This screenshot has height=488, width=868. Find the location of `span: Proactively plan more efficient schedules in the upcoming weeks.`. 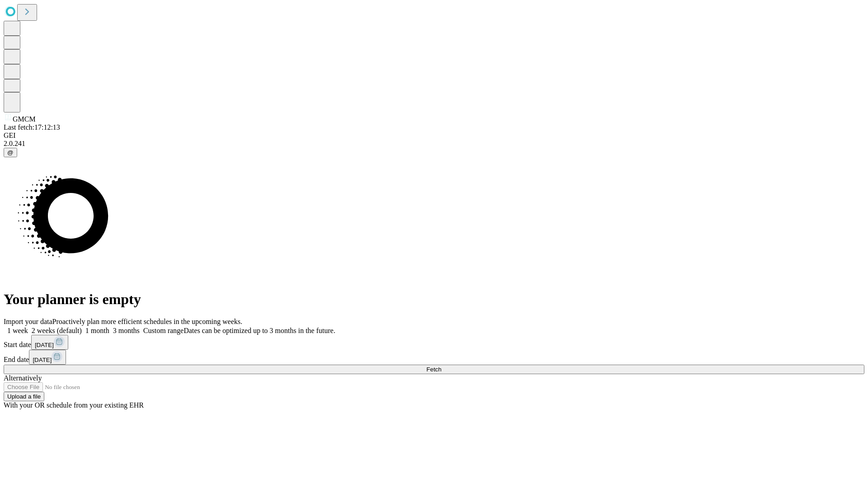

span: Proactively plan more efficient schedules in the upcoming weeks. is located at coordinates (147, 321).